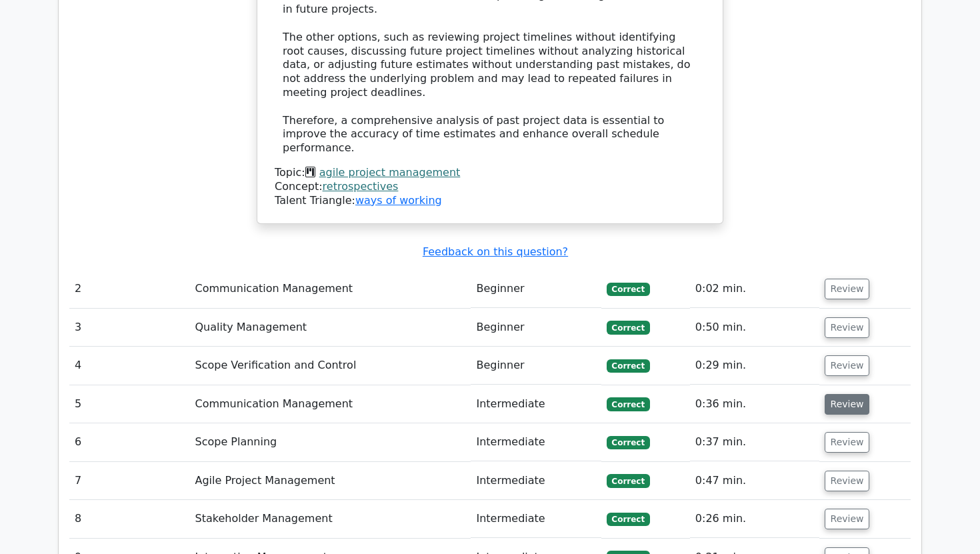 This screenshot has height=554, width=980. Describe the element at coordinates (755, 518) in the screenshot. I see `td: 0:26 min.` at that location.